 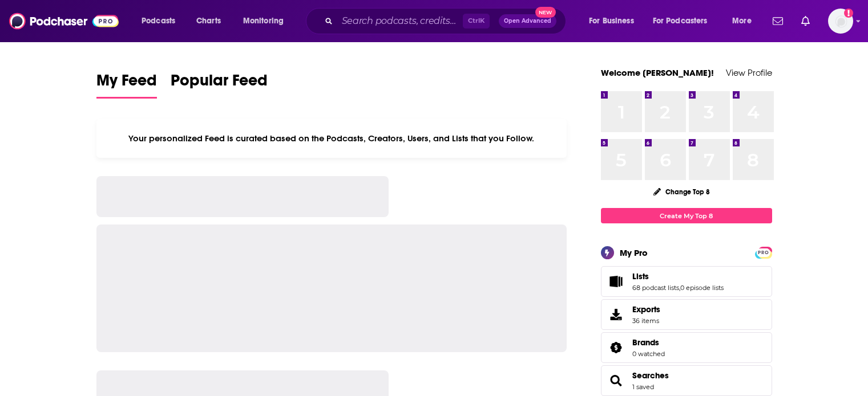 I want to click on a: 1 saved, so click(x=643, y=387).